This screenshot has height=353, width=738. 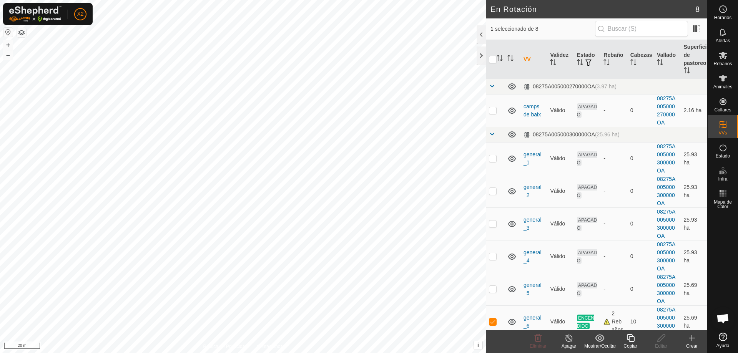 What do you see at coordinates (532, 224) in the screenshot?
I see `a: general_3` at bounding box center [532, 224].